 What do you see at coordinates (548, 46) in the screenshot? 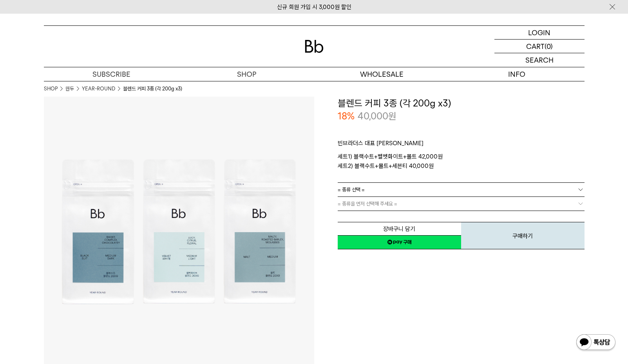
I see `p: (0)` at bounding box center [548, 46].